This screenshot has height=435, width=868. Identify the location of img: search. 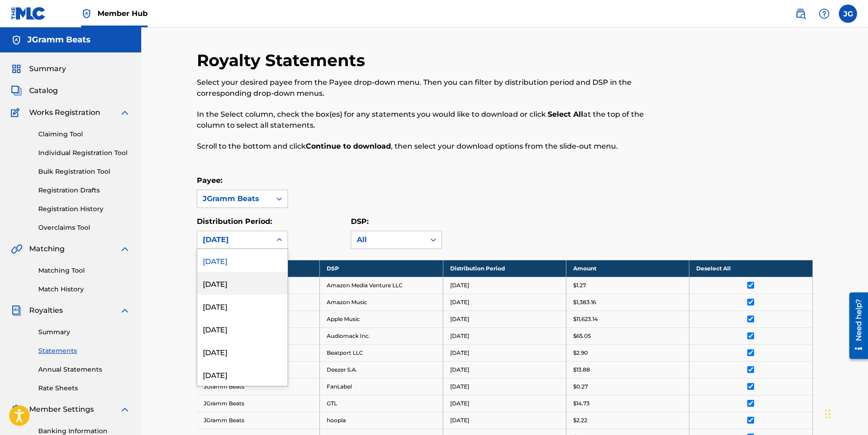
(801, 14).